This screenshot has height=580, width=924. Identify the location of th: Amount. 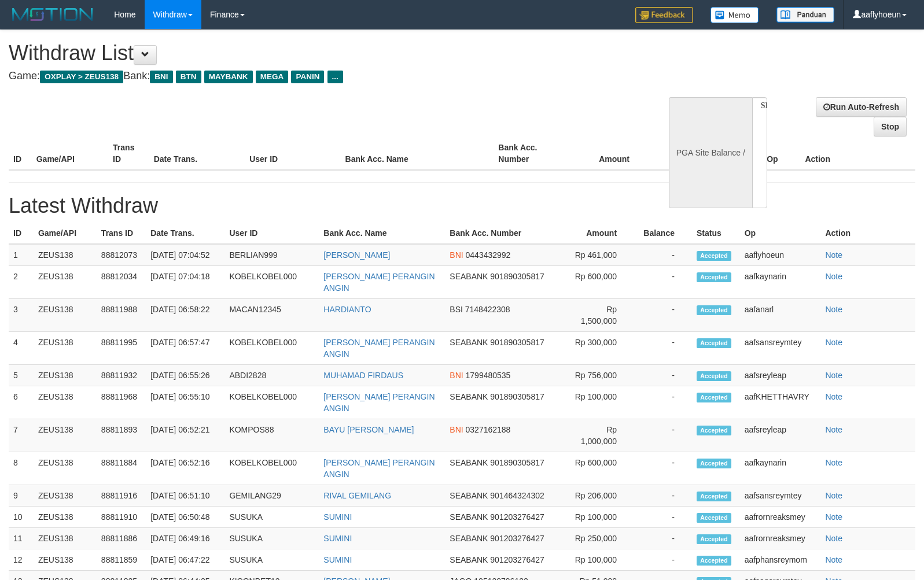
(609, 153).